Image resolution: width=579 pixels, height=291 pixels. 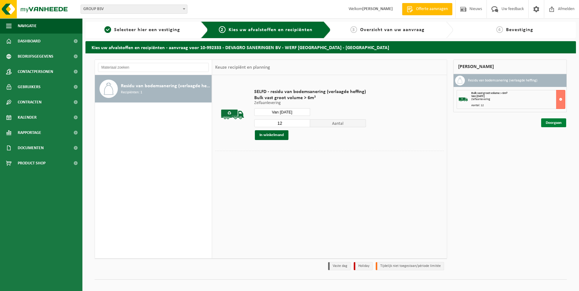 I want to click on span: Kalender, so click(x=27, y=117).